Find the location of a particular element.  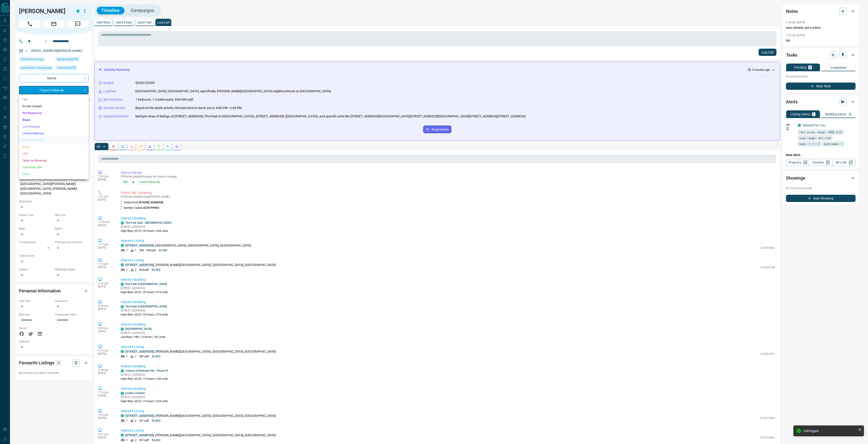

li: HOT is located at coordinates (54, 154).